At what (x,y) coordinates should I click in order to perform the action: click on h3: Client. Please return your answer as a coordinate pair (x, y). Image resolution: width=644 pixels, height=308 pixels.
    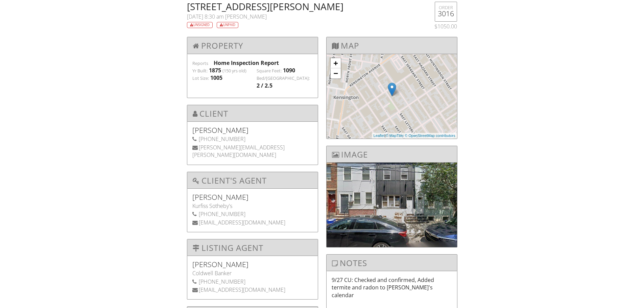
    Looking at the image, I should click on (253, 113).